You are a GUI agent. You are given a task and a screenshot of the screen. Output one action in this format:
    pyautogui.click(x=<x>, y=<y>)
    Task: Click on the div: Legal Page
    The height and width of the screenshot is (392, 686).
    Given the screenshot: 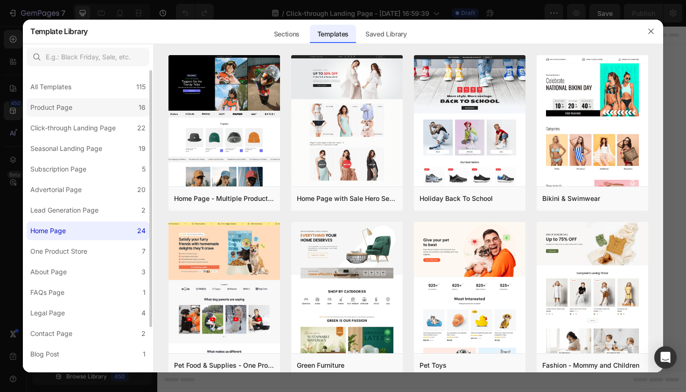 What is the action you would take?
    pyautogui.click(x=48, y=313)
    